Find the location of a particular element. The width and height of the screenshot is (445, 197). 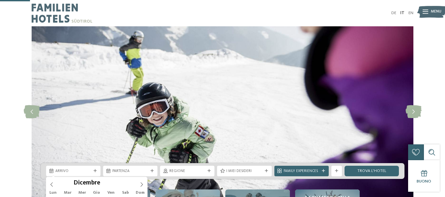

span: Lun is located at coordinates (53, 193).